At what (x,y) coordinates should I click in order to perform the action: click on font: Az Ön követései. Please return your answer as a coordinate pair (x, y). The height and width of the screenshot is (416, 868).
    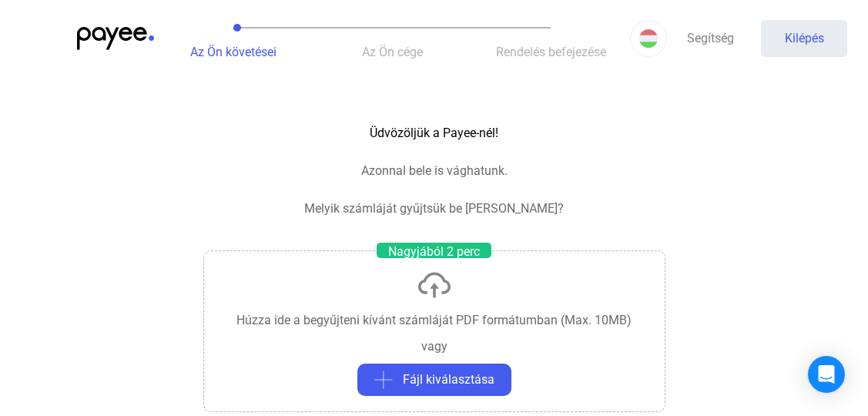
    Looking at the image, I should click on (233, 52).